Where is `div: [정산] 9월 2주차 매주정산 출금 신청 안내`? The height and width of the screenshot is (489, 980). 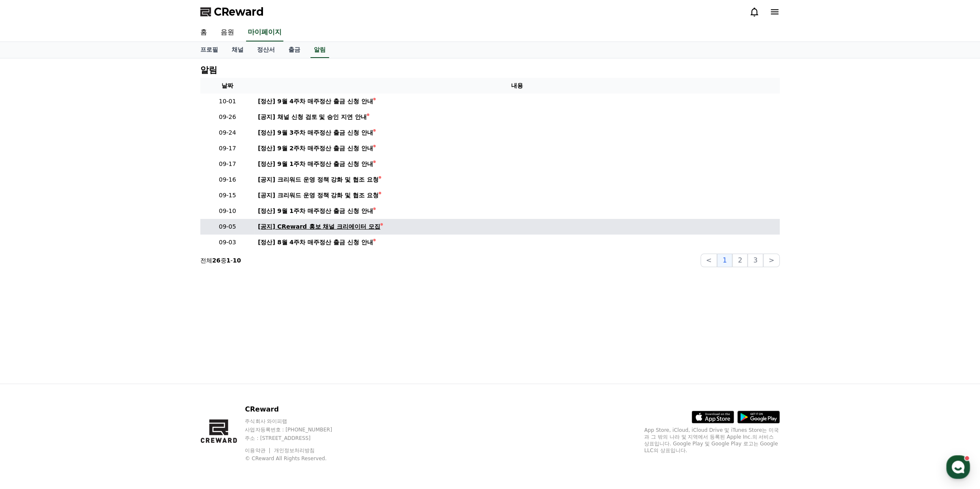
div: [정산] 9월 2주차 매주정산 출금 신청 안내 is located at coordinates (316, 148).